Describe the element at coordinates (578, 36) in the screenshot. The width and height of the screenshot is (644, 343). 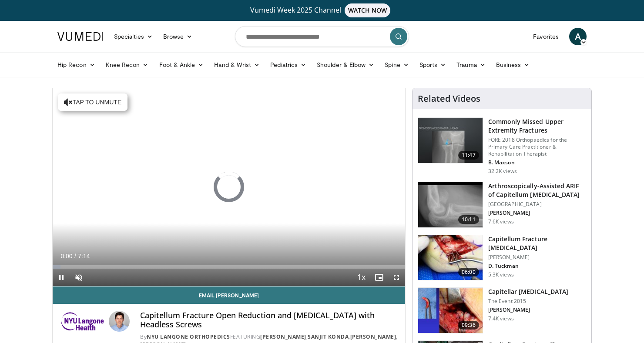
I see `span: A` at that location.